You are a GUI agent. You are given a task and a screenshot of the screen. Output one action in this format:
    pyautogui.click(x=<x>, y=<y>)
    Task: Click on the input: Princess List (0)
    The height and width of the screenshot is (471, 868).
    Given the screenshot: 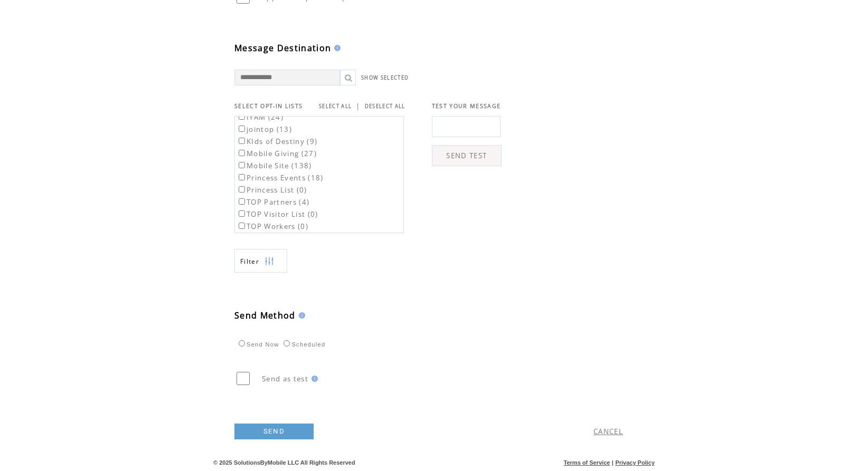 What is the action you would take?
    pyautogui.click(x=242, y=190)
    